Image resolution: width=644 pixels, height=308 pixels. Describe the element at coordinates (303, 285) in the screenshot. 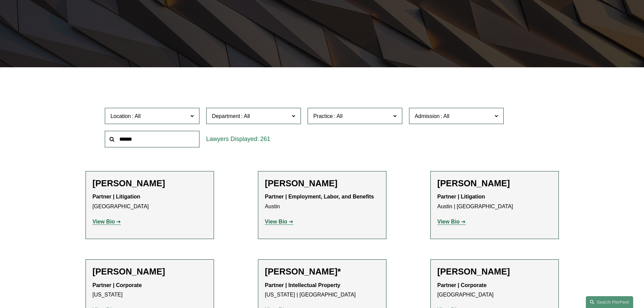

I see `strong: Partner | Intellectual Property` at that location.